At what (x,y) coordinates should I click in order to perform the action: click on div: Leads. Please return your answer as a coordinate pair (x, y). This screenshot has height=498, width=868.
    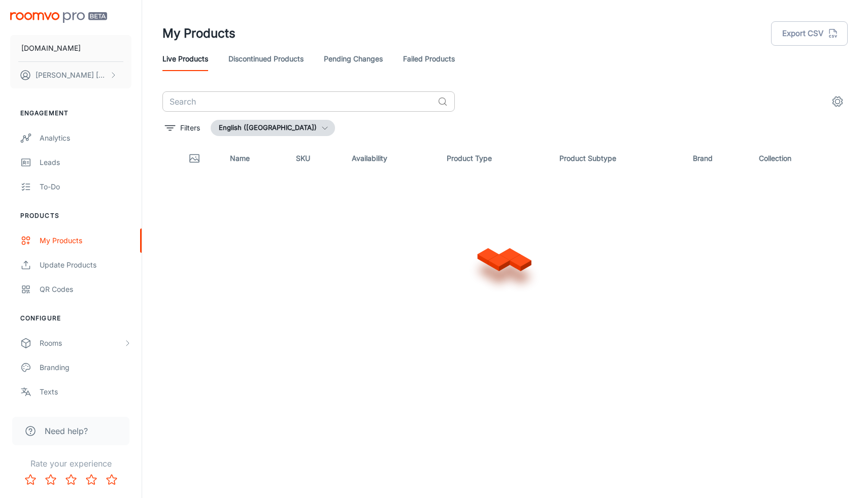
    Looking at the image, I should click on (85, 162).